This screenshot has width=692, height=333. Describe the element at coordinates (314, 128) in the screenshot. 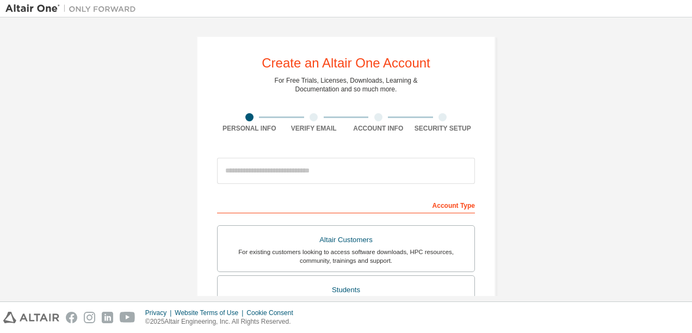

I see `div: Verify Email` at that location.